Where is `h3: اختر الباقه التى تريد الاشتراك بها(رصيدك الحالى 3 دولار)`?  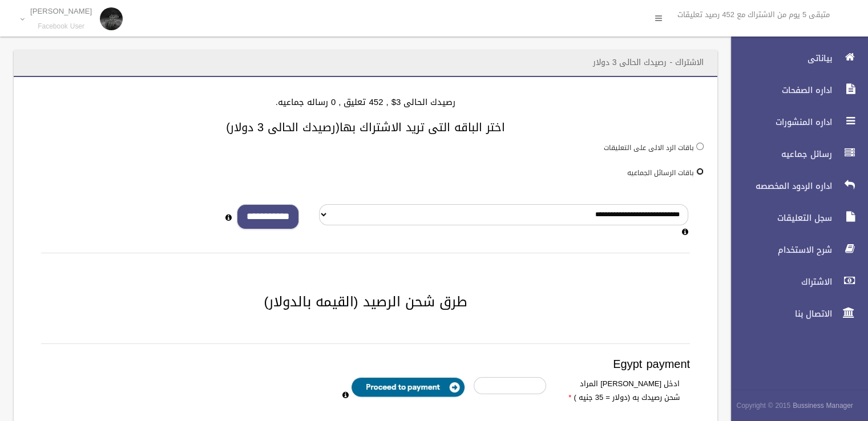 h3: اختر الباقه التى تريد الاشتراك بها(رصيدك الحالى 3 دولار) is located at coordinates (365, 127).